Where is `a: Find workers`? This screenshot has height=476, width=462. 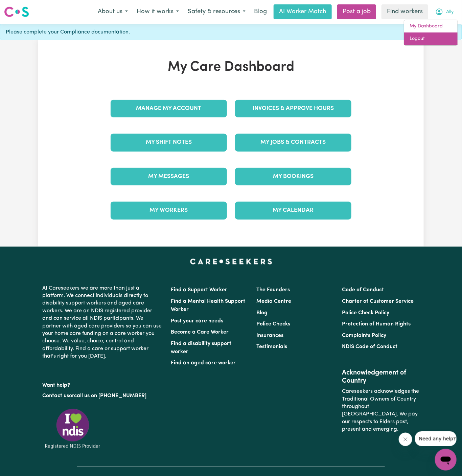
a: Find workers is located at coordinates (405, 12).